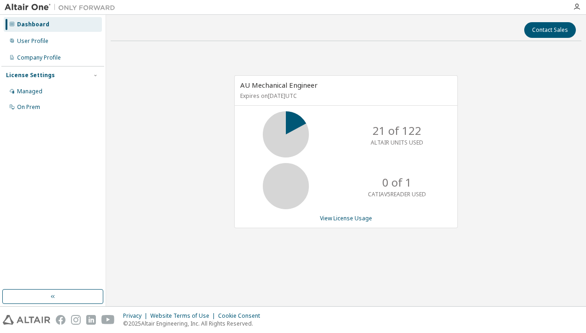  I want to click on div: License Settings, so click(30, 75).